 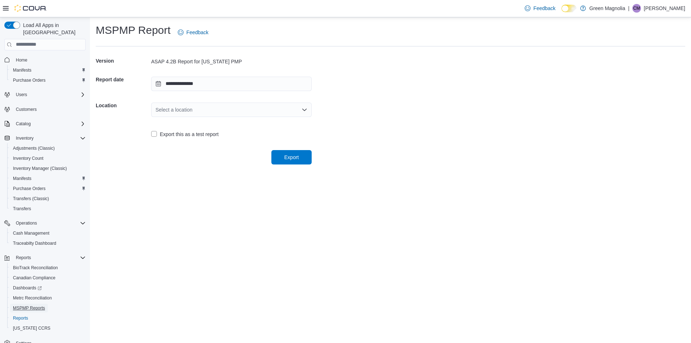 I want to click on img: Cova, so click(x=31, y=8).